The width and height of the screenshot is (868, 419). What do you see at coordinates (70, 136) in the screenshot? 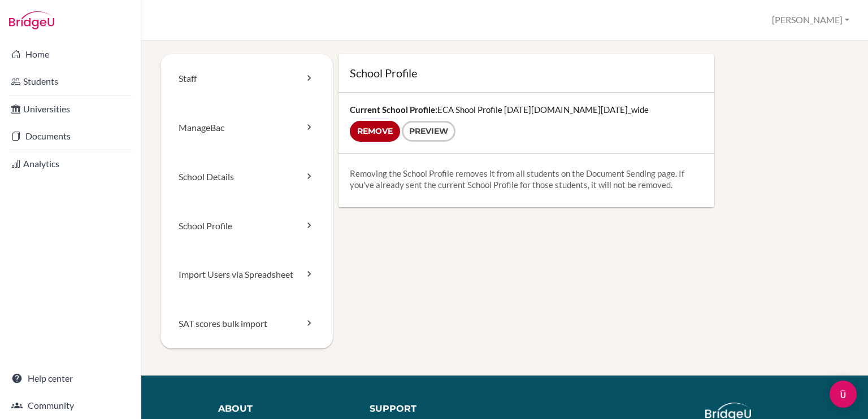
I see `a: Documents` at bounding box center [70, 136].